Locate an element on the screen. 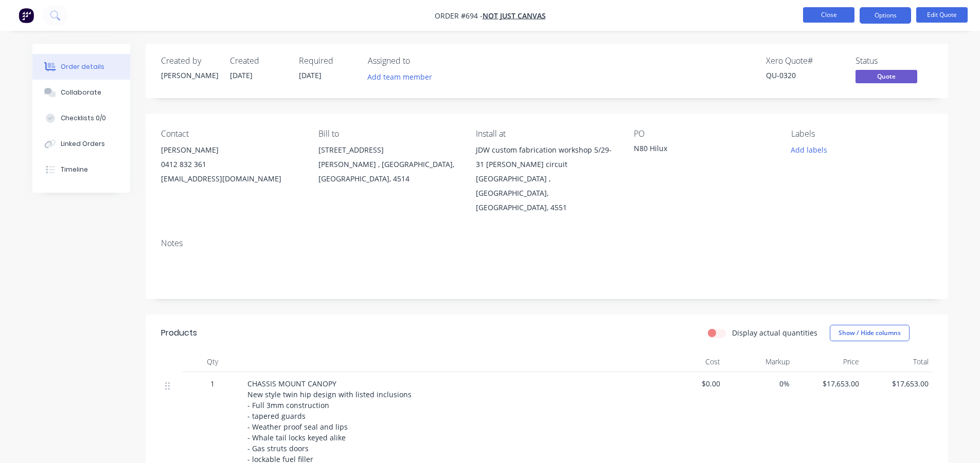 This screenshot has height=463, width=980. button: Order details is located at coordinates (82, 67).